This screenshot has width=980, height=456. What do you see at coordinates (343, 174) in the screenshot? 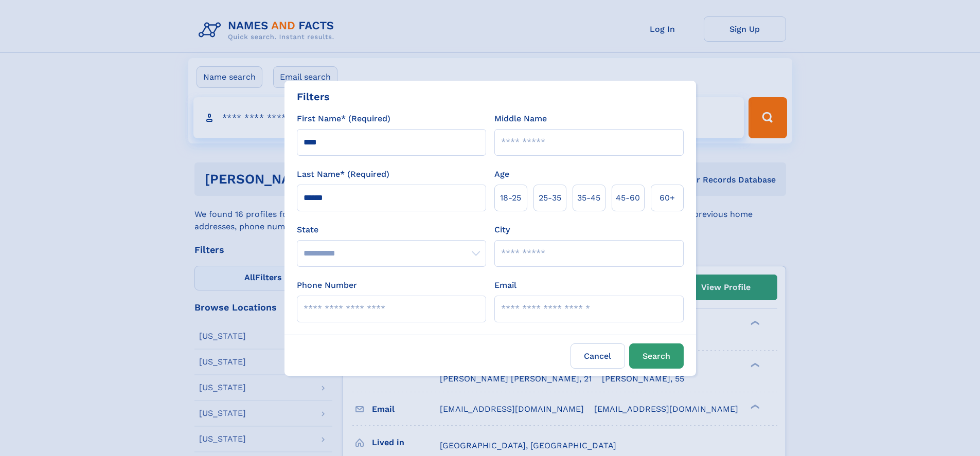
I see `label: Last Name* (Required)` at bounding box center [343, 174].